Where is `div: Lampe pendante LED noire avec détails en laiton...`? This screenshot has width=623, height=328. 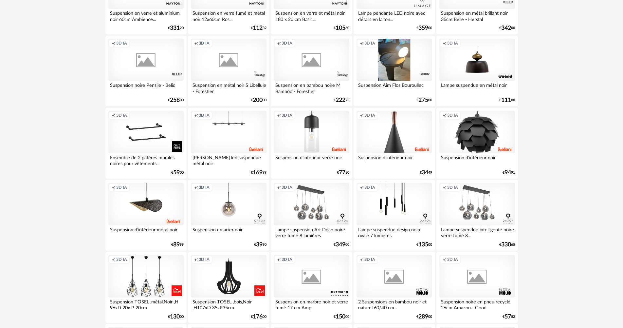 div: Lampe pendante LED noire avec détails en laiton... is located at coordinates (394, 15).